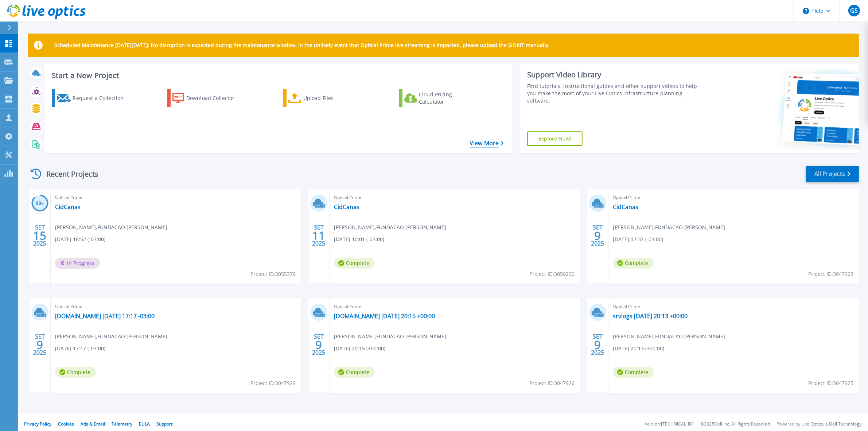  I want to click on span: 11, so click(319, 235).